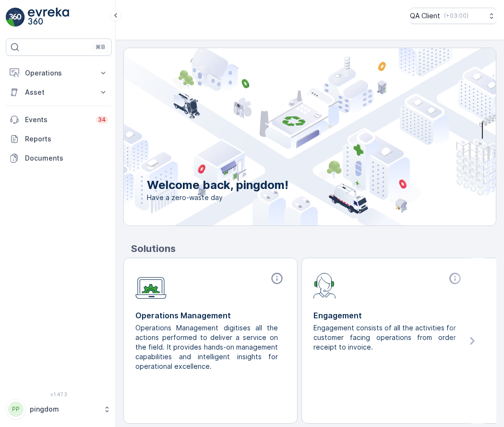 This screenshot has height=427, width=504. What do you see at coordinates (58, 92) in the screenshot?
I see `button: Asset` at bounding box center [58, 92].